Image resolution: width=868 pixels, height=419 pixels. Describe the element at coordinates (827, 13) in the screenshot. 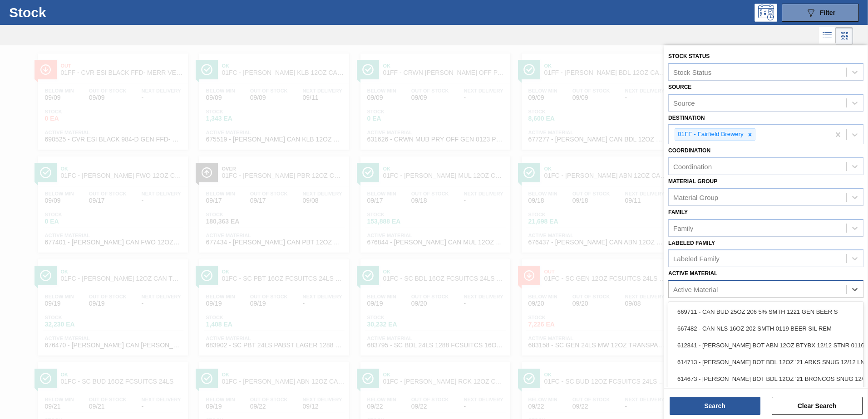

I see `span: Filter` at that location.